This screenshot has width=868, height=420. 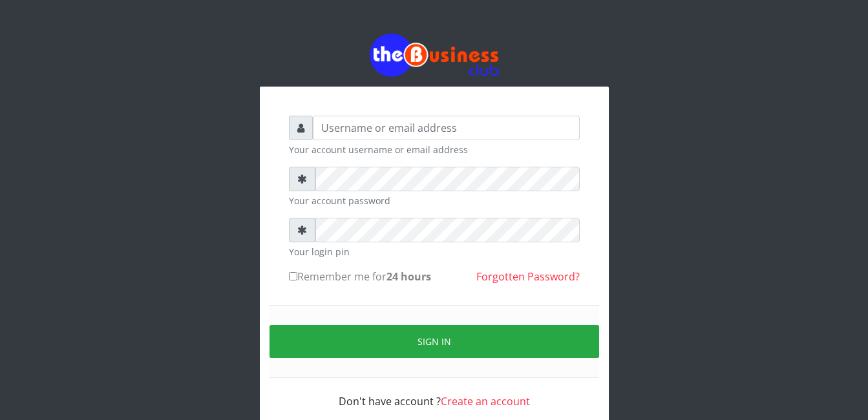 I want to click on b: 24 hours, so click(x=408, y=277).